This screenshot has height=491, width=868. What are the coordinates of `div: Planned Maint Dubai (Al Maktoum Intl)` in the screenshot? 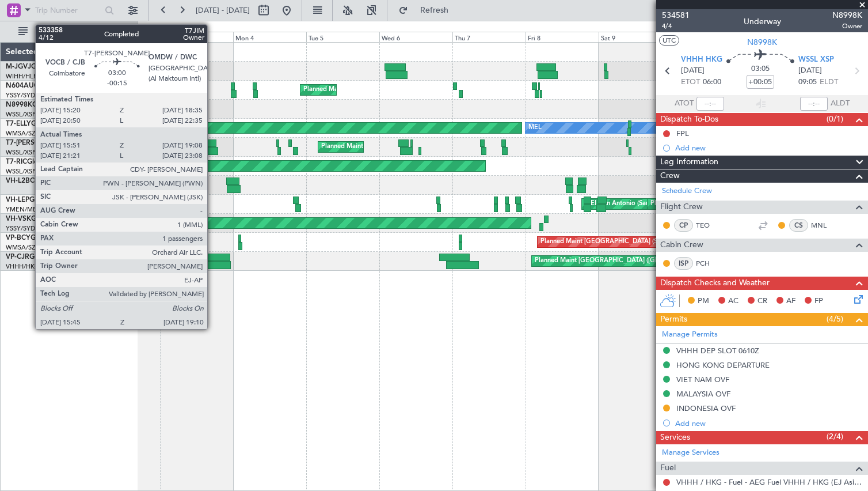 It's located at (377, 147).